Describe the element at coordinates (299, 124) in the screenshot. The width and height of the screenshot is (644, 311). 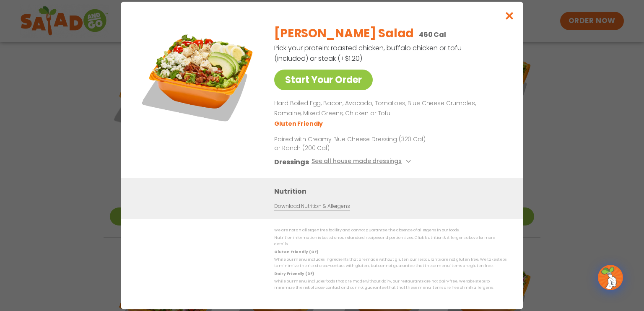
I see `li: Gluten Friendly` at that location.